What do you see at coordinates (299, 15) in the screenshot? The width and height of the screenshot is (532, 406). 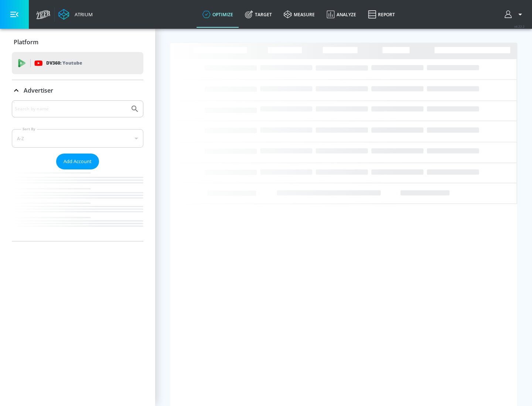 I see `a: measure` at bounding box center [299, 15].